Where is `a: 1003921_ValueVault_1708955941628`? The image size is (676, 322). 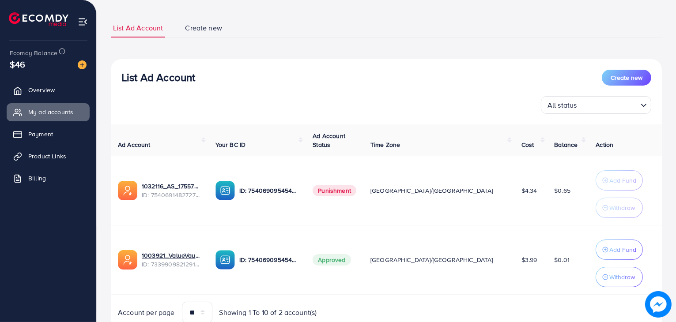 a: 1003921_ValueVault_1708955941628 is located at coordinates (171, 256).